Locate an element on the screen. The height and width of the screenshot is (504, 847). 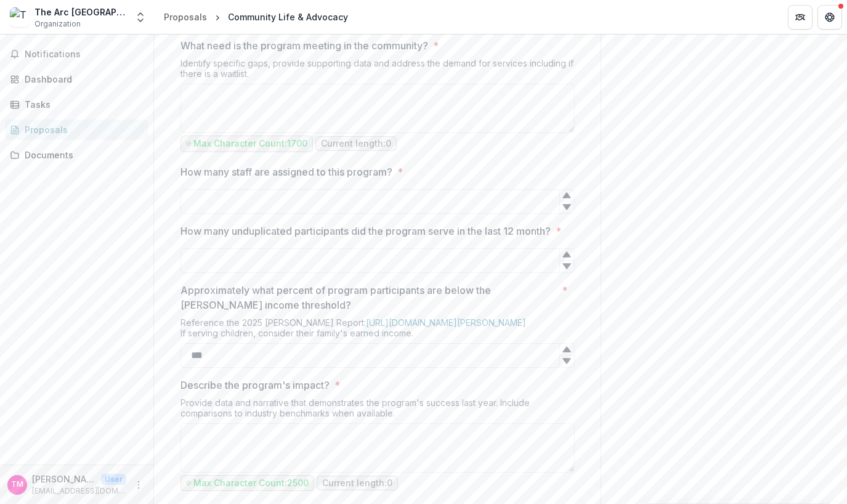
div: Documents is located at coordinates (81, 155).